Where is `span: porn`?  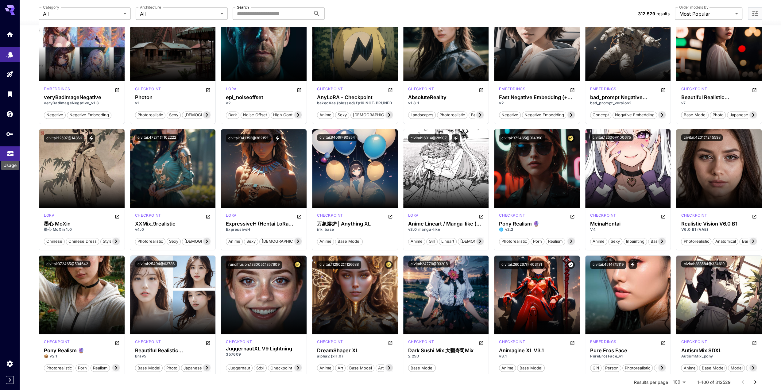 span: porn is located at coordinates (82, 368).